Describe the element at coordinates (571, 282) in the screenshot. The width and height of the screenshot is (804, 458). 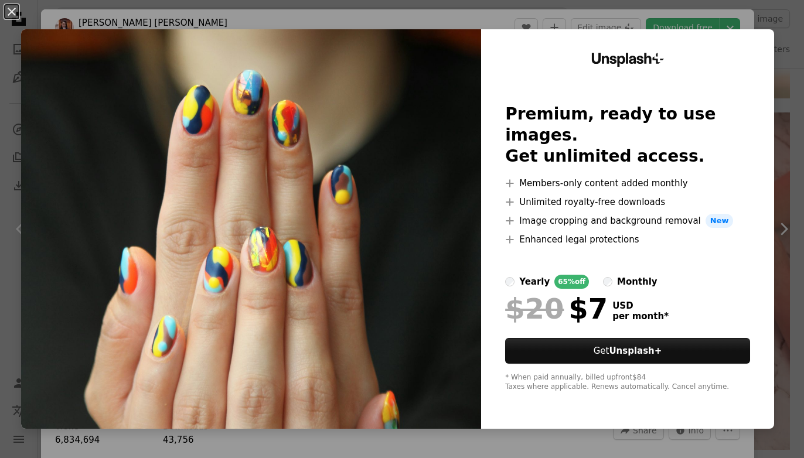
I see `div: 65% off` at that location.